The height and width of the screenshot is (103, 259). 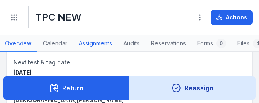 I want to click on a: Assignments, so click(x=95, y=44).